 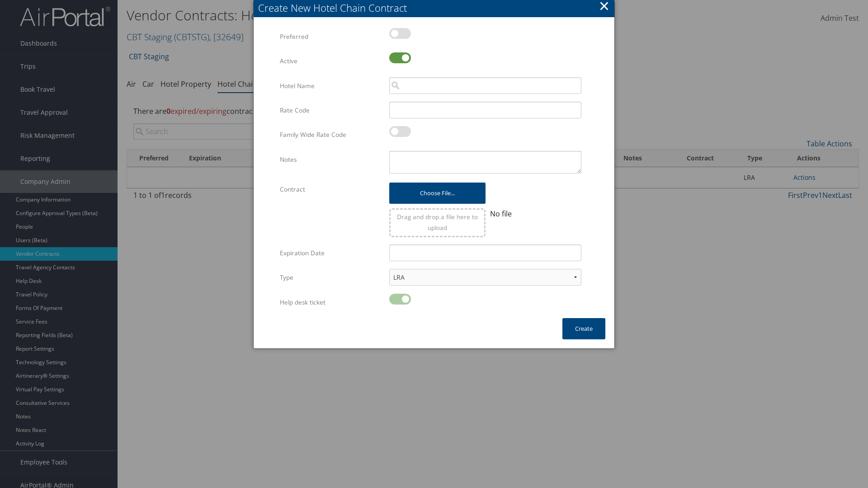 What do you see at coordinates (584, 328) in the screenshot?
I see `button: Create` at bounding box center [584, 328].